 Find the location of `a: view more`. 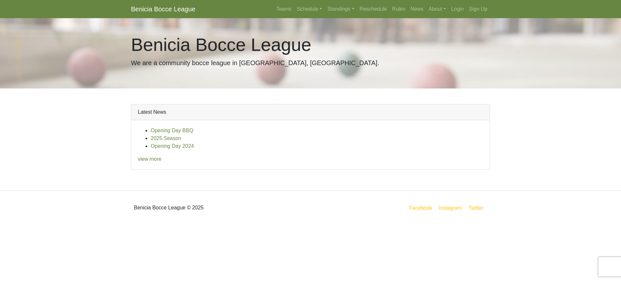

a: view more is located at coordinates (149, 159).